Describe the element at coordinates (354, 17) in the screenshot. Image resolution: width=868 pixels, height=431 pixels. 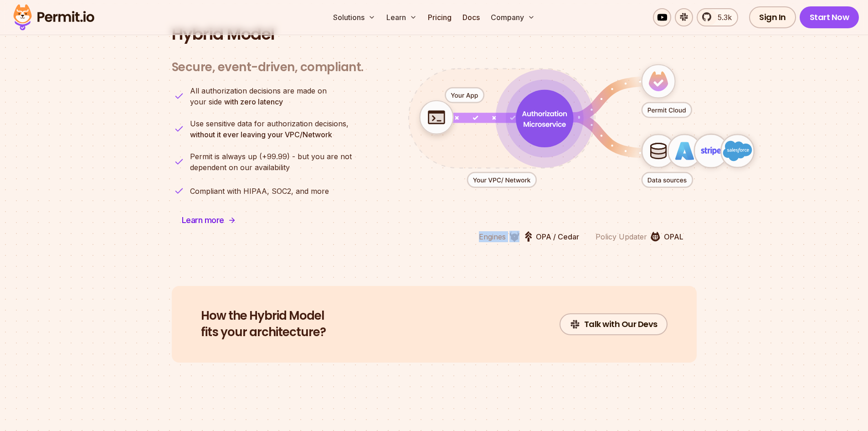
I see `button: Solutions` at that location.